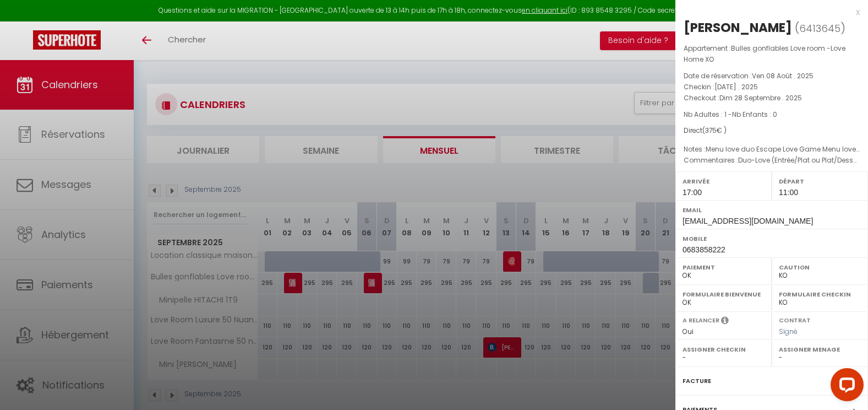 This screenshot has width=868, height=410. Describe the element at coordinates (788, 331) in the screenshot. I see `span: Signé` at that location.